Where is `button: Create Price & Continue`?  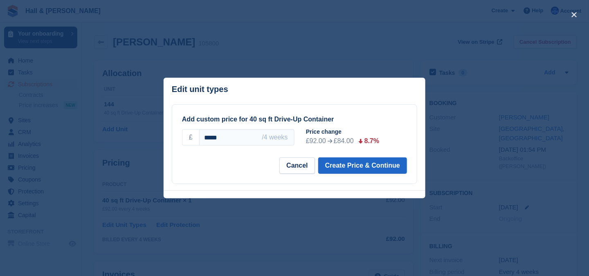
button: Create Price & Continue is located at coordinates (362, 166).